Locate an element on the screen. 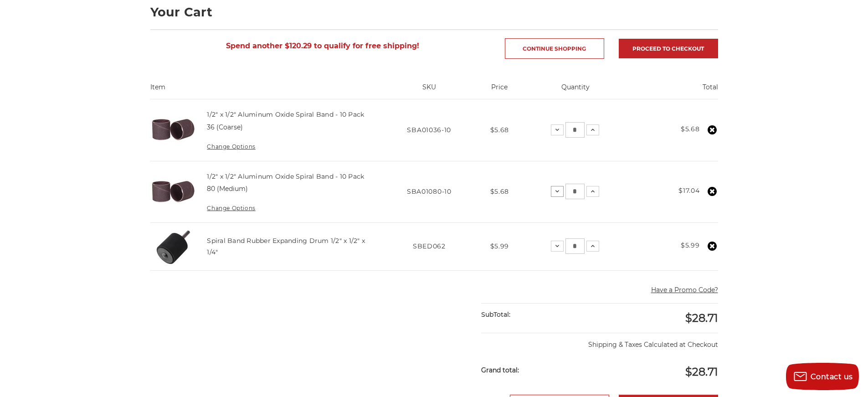 This screenshot has height=397, width=868. h1: Your Cart is located at coordinates (434, 12).